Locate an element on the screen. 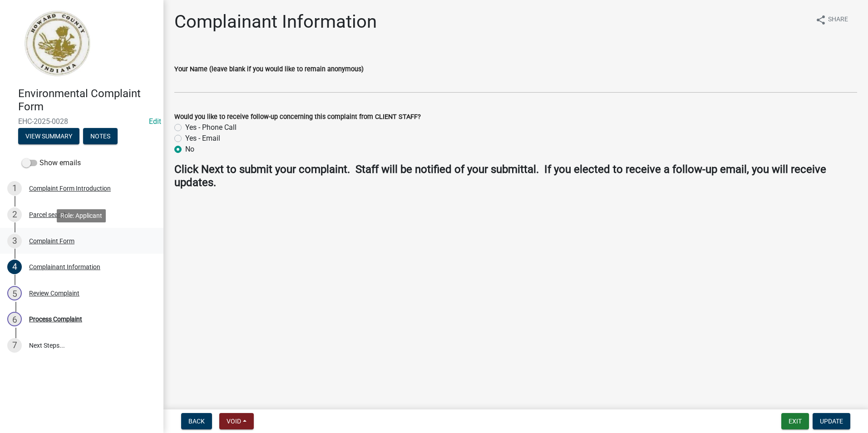 Image resolution: width=868 pixels, height=433 pixels. div: Complaint Form is located at coordinates (52, 241).